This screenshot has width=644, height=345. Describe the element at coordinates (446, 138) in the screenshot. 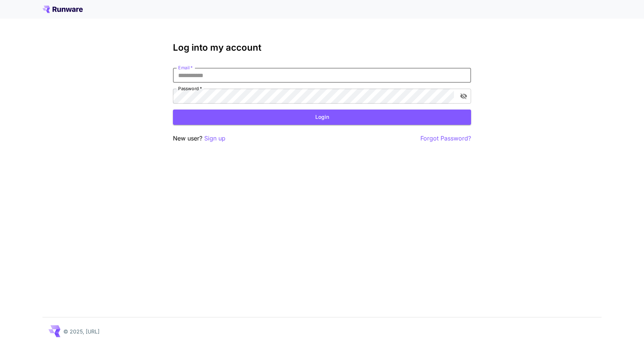

I see `button: Forgot Password?` at that location.